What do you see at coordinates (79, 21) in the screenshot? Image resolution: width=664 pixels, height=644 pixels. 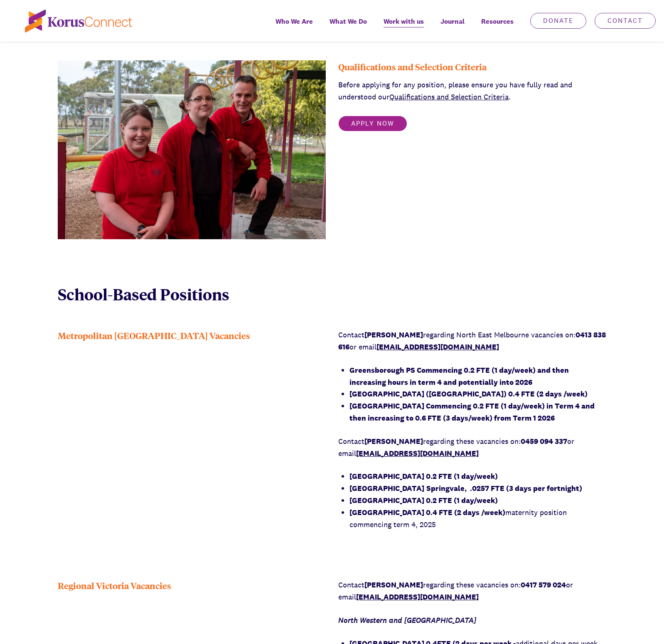 I see `img: korus-connect%2Fc5177985-88d5-491d-9cd7-4a1febad1357_logo.svg` at bounding box center [79, 21].